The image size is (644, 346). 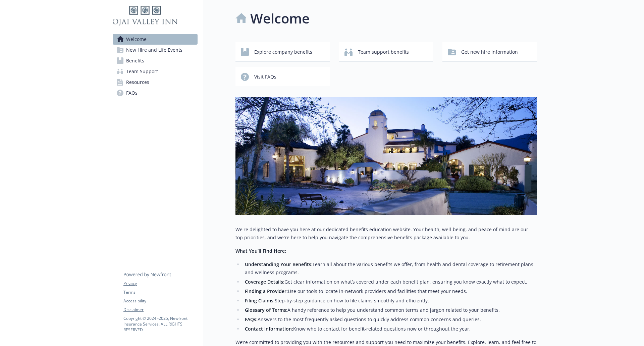 What do you see at coordinates (132, 93) in the screenshot?
I see `span: FAQs` at bounding box center [132, 93].